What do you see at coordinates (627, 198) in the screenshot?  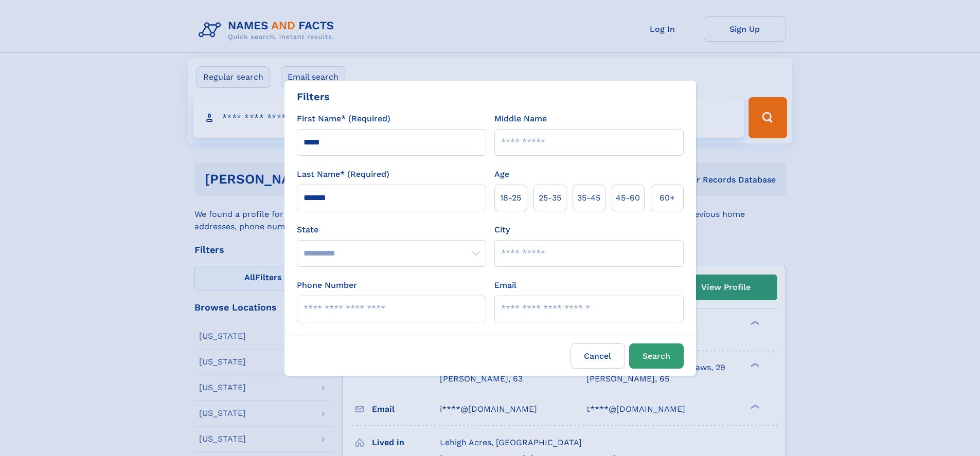 I see `span: 45‑60` at bounding box center [627, 198].